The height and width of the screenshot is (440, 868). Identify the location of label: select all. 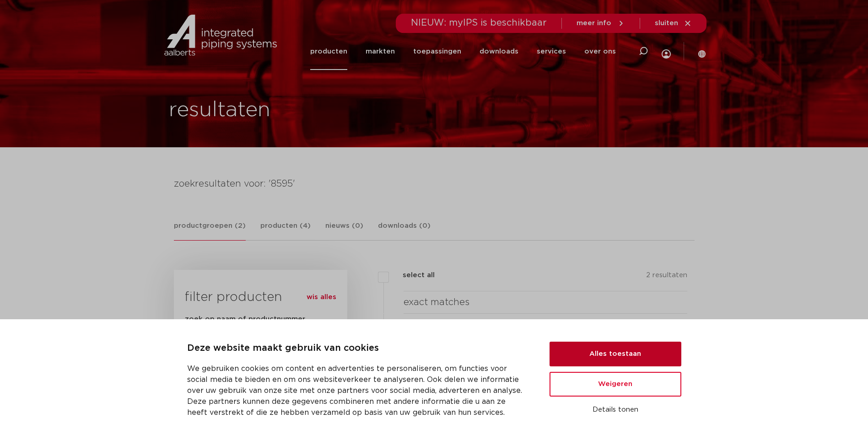
(412, 276).